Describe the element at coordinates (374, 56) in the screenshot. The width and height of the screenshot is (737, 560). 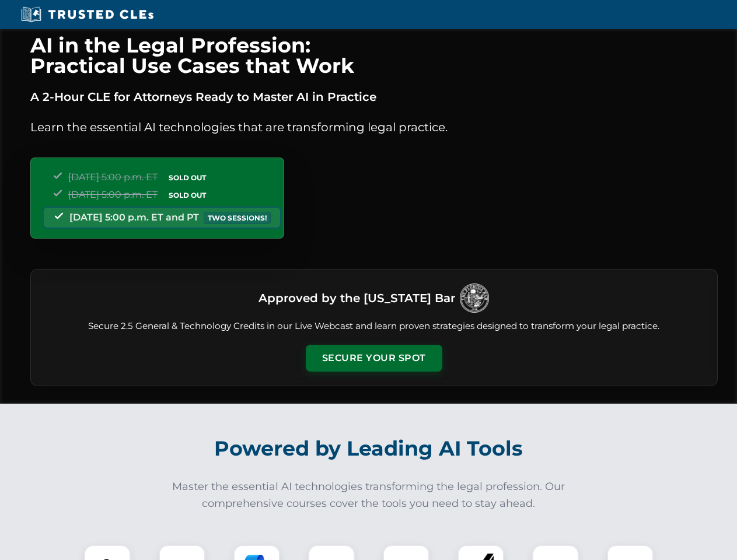
I see `h1: AI in the Legal Profession: Practical Use Cases that Work` at that location.